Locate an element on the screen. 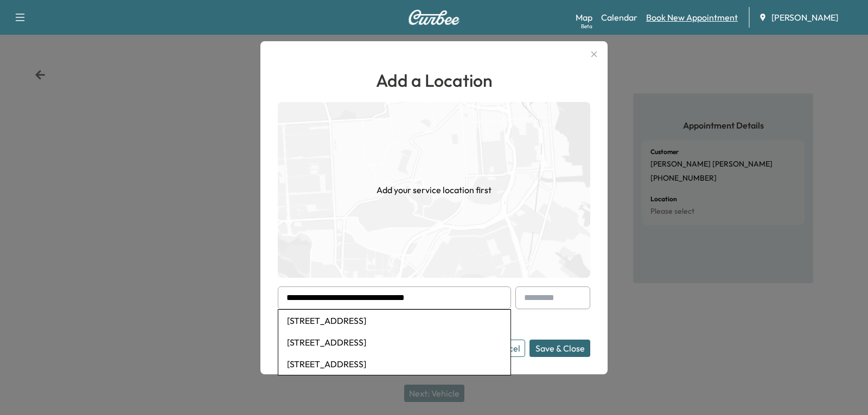 The width and height of the screenshot is (868, 415). a: Calendar is located at coordinates (619, 18).